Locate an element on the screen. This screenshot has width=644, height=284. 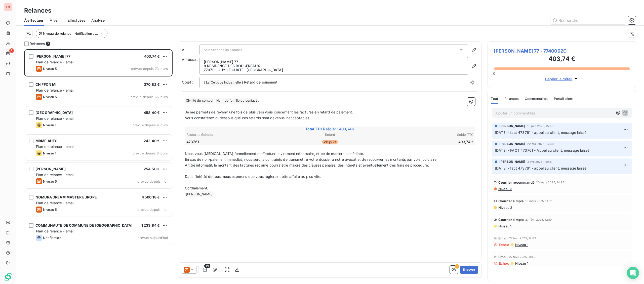
span: 458,40 € is located at coordinates (152, 112).